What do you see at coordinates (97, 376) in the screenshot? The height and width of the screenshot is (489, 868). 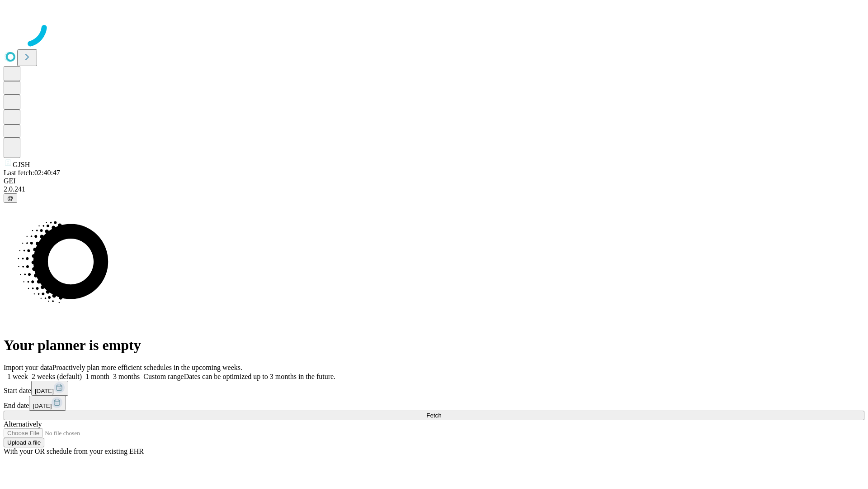 I see `span: 1 month` at bounding box center [97, 376].